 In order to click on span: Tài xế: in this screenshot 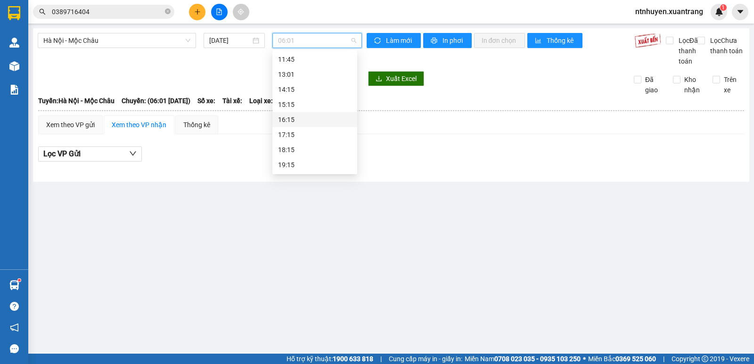, I will do `click(232, 101)`.